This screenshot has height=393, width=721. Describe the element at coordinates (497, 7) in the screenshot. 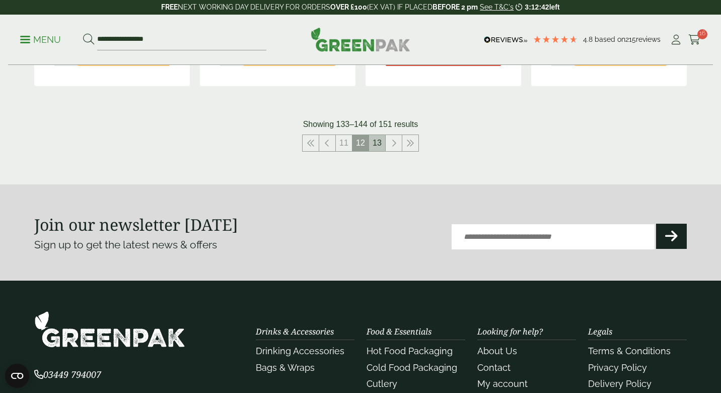

I see `a: See T&C's` at that location.